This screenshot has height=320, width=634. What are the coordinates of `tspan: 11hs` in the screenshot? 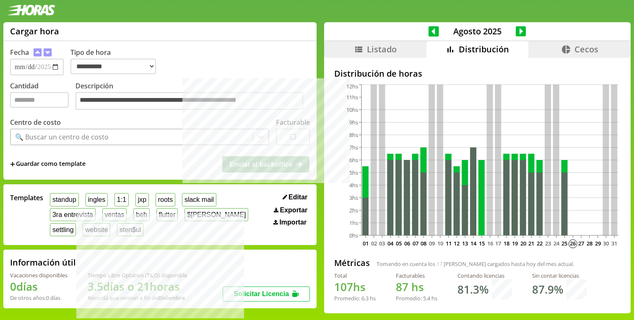 It's located at (352, 97).